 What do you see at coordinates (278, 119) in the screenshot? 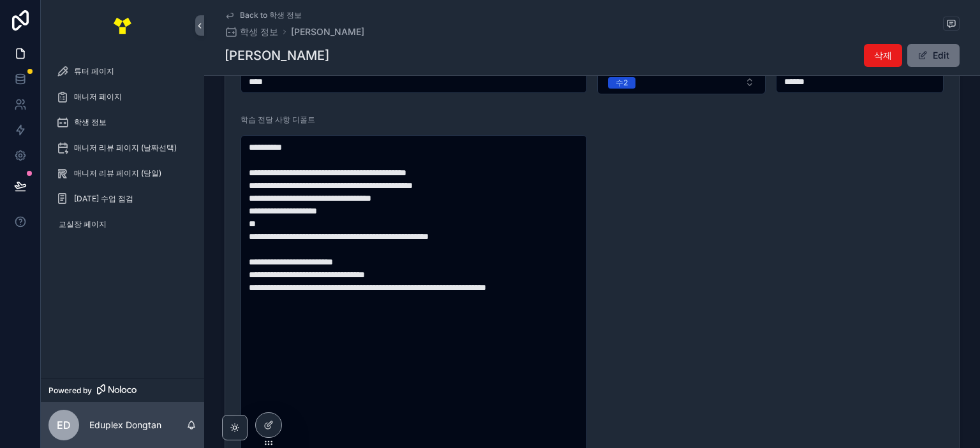
I see `span: 학습 전달 사항 디폴트` at bounding box center [278, 119].